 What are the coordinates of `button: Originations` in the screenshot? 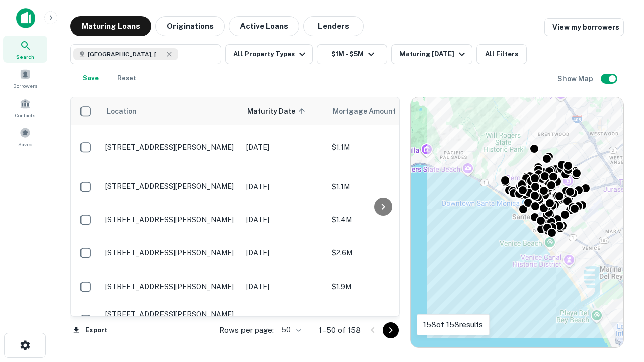 It's located at (190, 26).